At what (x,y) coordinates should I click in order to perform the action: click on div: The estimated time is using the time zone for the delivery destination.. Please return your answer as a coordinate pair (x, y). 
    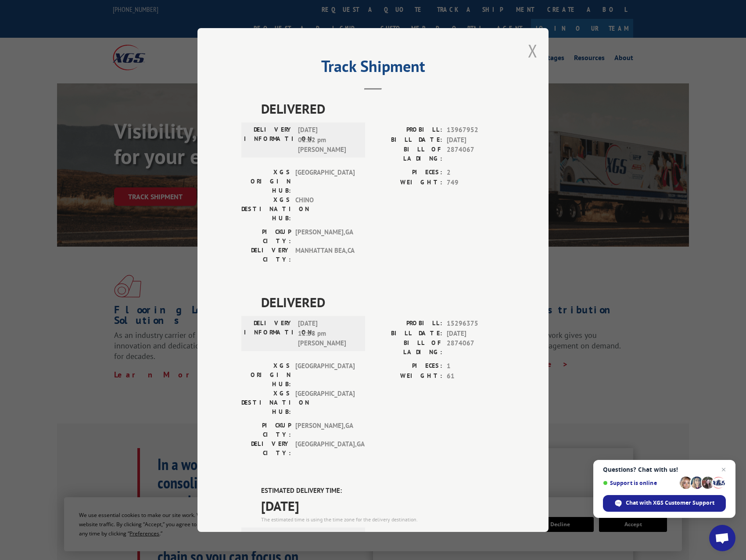
    Looking at the image, I should click on (382, 519).